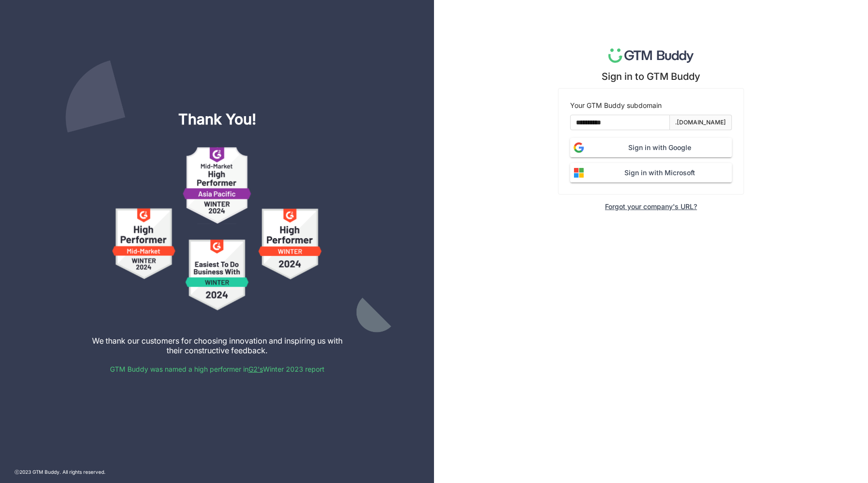 The width and height of the screenshot is (868, 483). What do you see at coordinates (256, 369) in the screenshot?
I see `a: G2's` at bounding box center [256, 369].